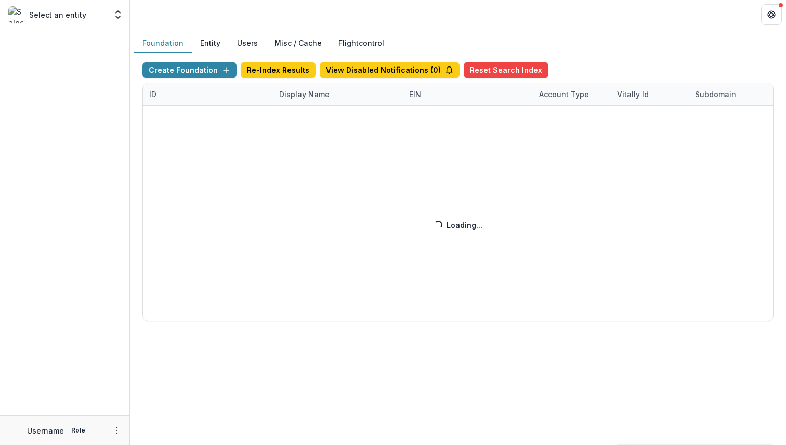  What do you see at coordinates (117, 431) in the screenshot?
I see `button: More` at bounding box center [117, 431].